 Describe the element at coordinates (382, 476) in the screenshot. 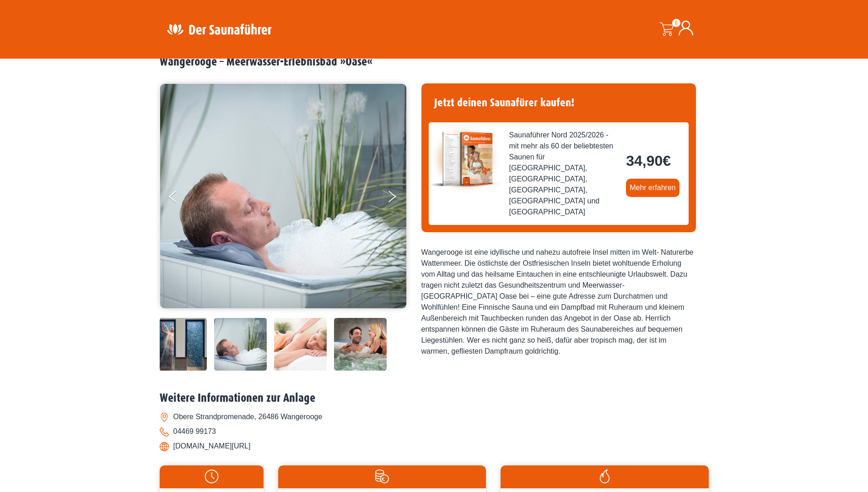

I see `img: Preise-weiss.svg` at that location.